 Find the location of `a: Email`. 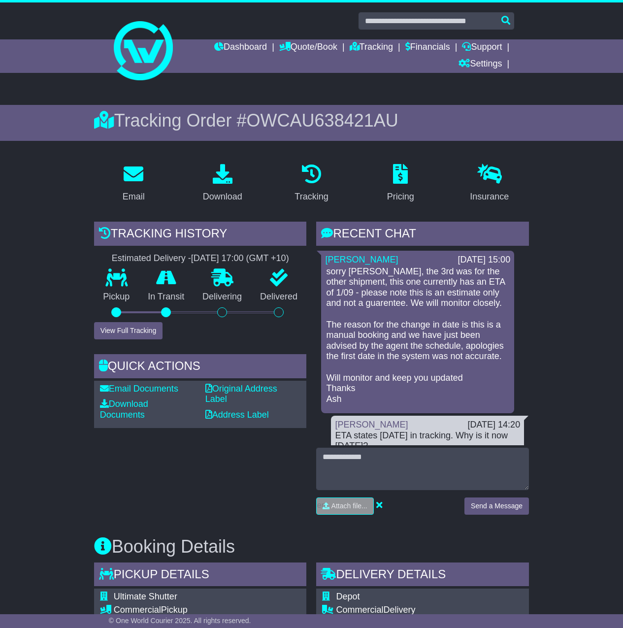

a: Email is located at coordinates (133, 184).